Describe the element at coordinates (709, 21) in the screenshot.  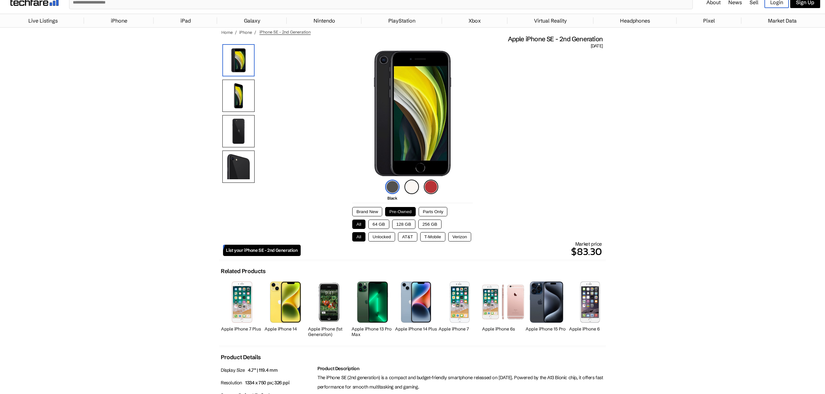
I see `a: Pixel` at that location.